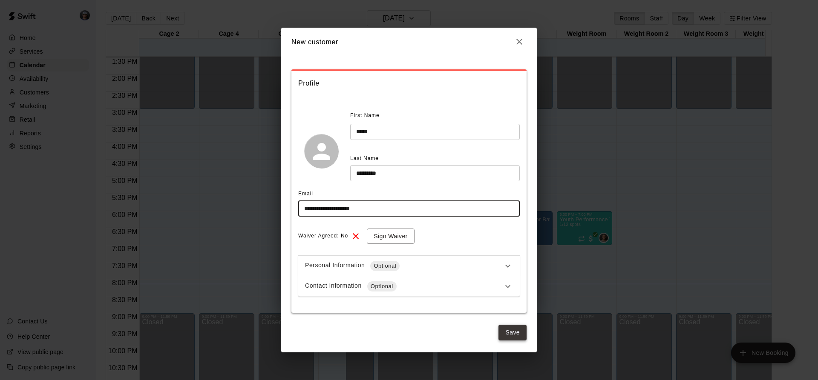  I want to click on button: Sign Waiver, so click(390, 236).